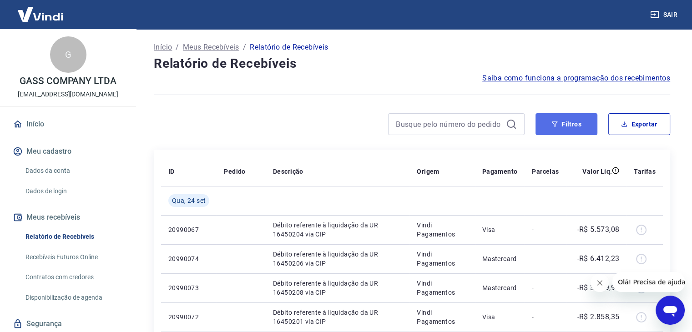 Image resolution: width=692 pixels, height=332 pixels. What do you see at coordinates (68, 55) in the screenshot?
I see `div: G` at bounding box center [68, 55].